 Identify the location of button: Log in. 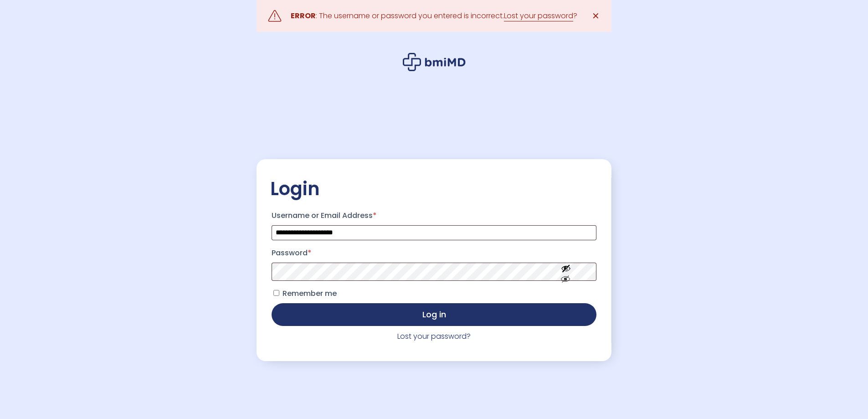
(434, 314).